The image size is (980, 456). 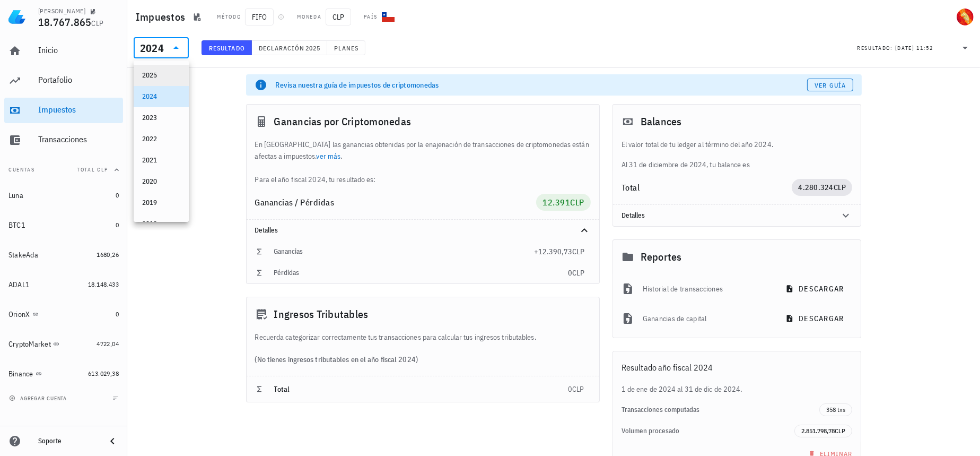 What do you see at coordinates (835, 410) in the screenshot?
I see `span: 358 txs` at bounding box center [835, 410].